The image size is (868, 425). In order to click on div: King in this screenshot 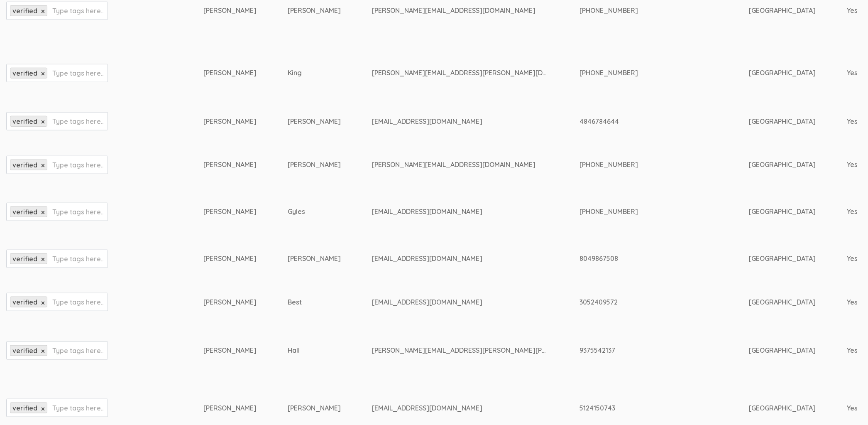, I will do `click(314, 73)`.